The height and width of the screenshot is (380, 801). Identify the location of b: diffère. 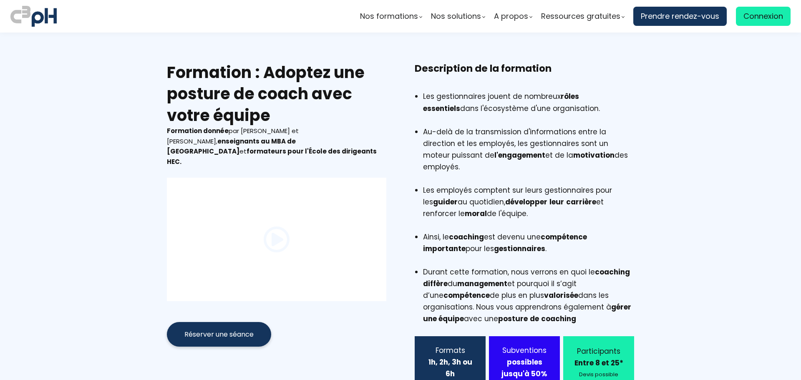
(435, 284).